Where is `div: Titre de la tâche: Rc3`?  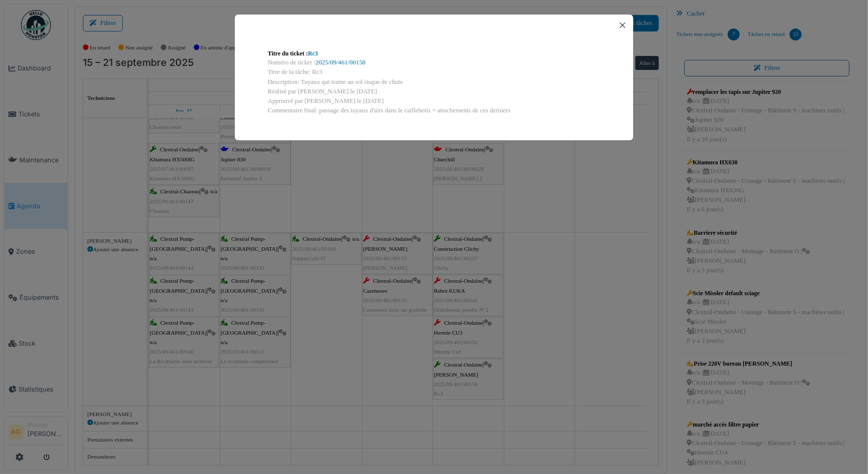
div: Titre de la tâche: Rc3 is located at coordinates (434, 72).